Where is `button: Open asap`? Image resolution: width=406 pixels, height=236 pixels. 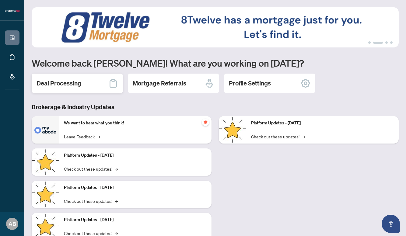 button: Open asap is located at coordinates (390, 224).